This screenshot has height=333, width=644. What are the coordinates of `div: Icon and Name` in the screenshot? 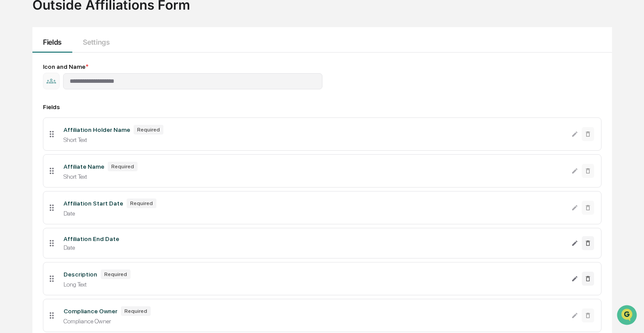 It's located at (322, 67).